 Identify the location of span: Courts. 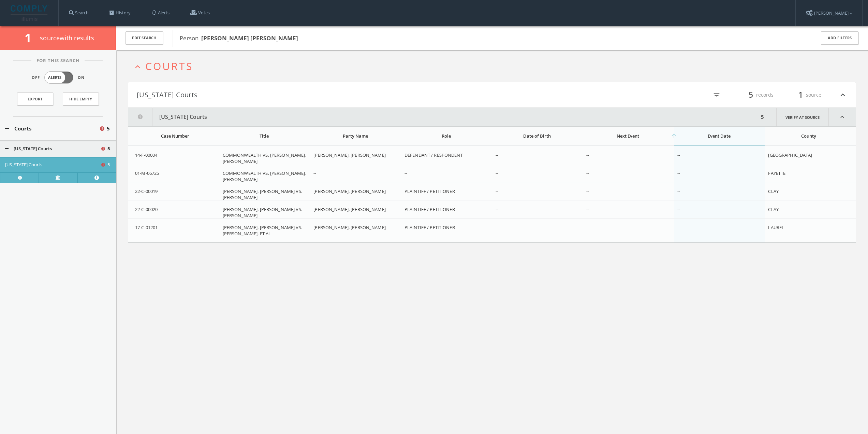
(170, 66).